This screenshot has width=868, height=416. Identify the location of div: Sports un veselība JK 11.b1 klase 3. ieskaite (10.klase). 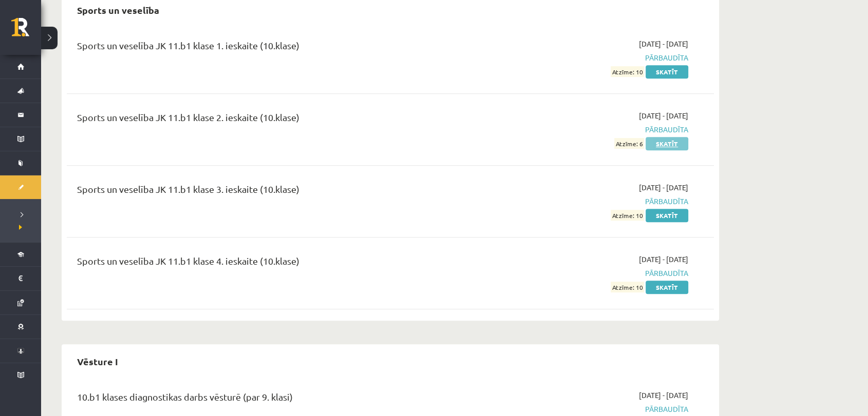
(278, 192).